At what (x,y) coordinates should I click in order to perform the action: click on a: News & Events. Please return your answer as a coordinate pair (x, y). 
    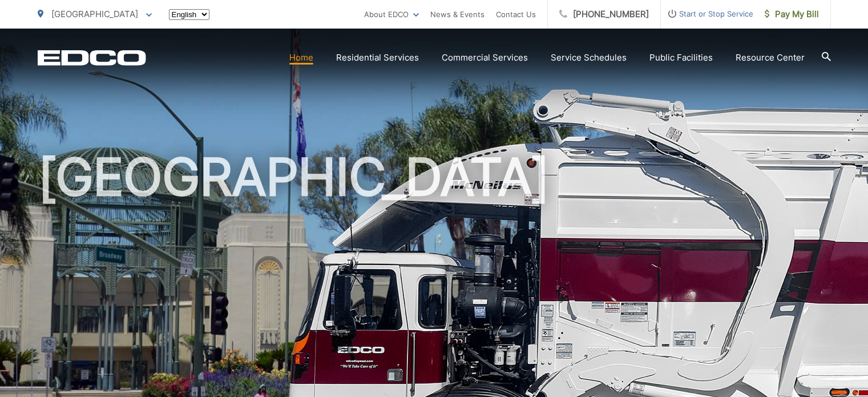
    Looking at the image, I should click on (457, 14).